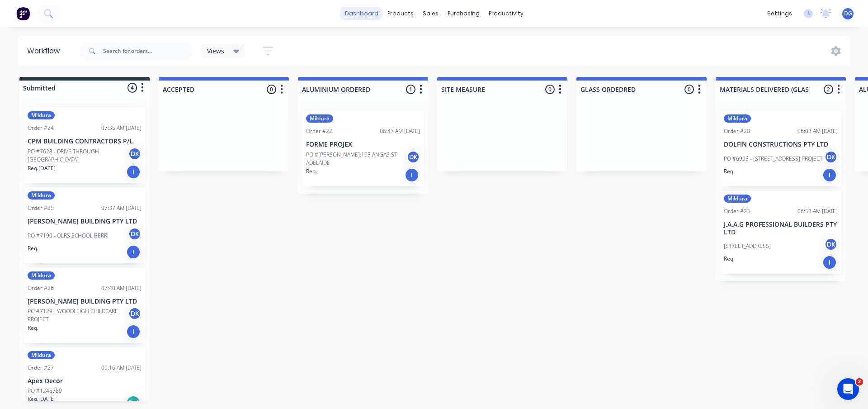  What do you see at coordinates (84, 381) in the screenshot?
I see `p: Apex Decor` at bounding box center [84, 381].